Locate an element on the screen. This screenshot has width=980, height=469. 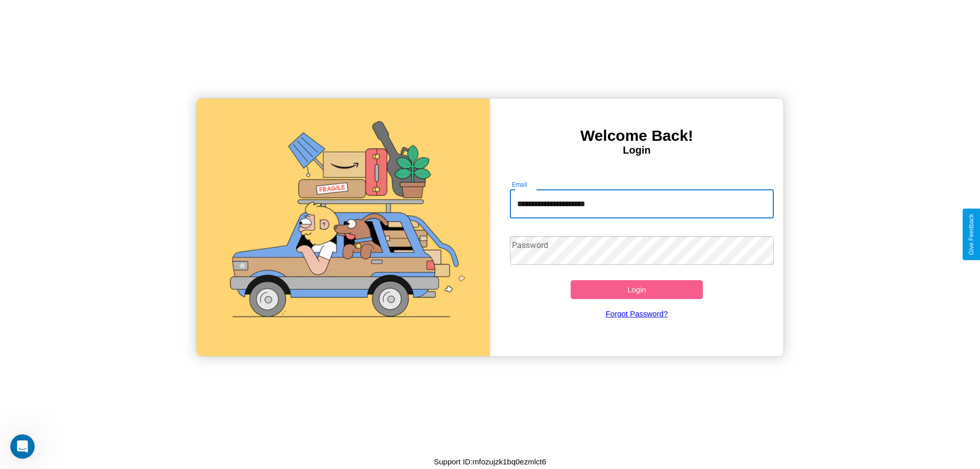
p: Support ID: mfozujzk1bq0ezmlct6 is located at coordinates (490, 461).